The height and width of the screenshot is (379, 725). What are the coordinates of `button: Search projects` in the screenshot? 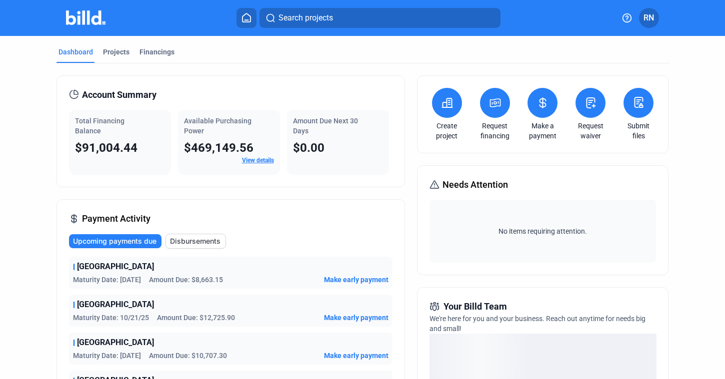 It's located at (380, 18).